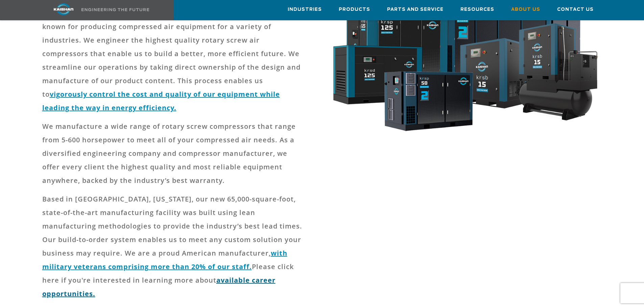  What do you see at coordinates (115, 9) in the screenshot?
I see `img: Engineering the future` at bounding box center [115, 9].